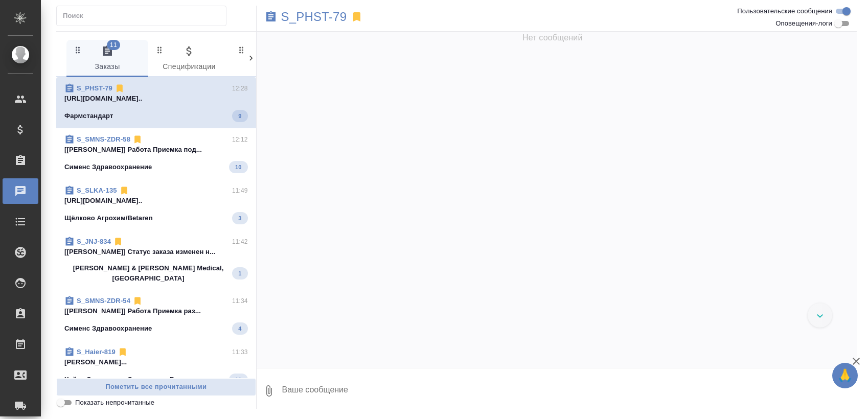 The image size is (868, 419). I want to click on p: Хайер Электрикал Эпплаенсиз Рус, so click(123, 380).